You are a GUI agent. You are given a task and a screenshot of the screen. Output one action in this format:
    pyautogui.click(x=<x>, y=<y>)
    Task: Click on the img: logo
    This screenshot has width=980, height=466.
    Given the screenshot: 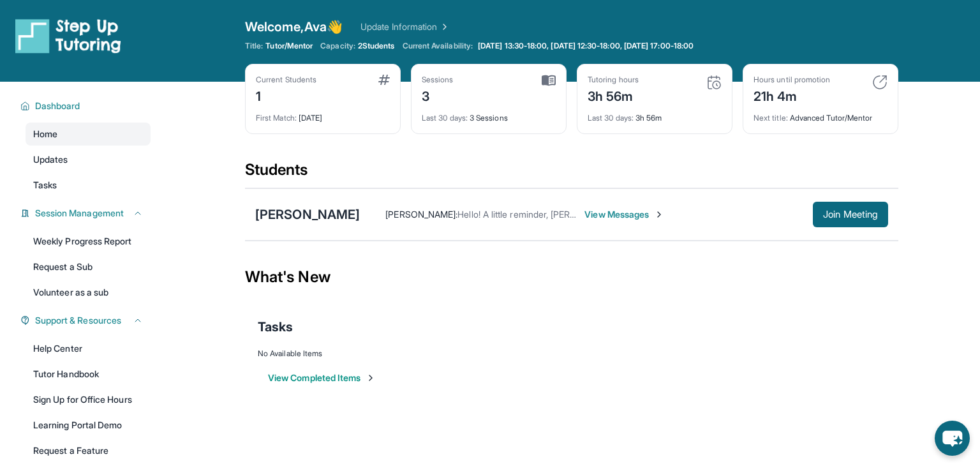 What is the action you would take?
    pyautogui.click(x=68, y=35)
    